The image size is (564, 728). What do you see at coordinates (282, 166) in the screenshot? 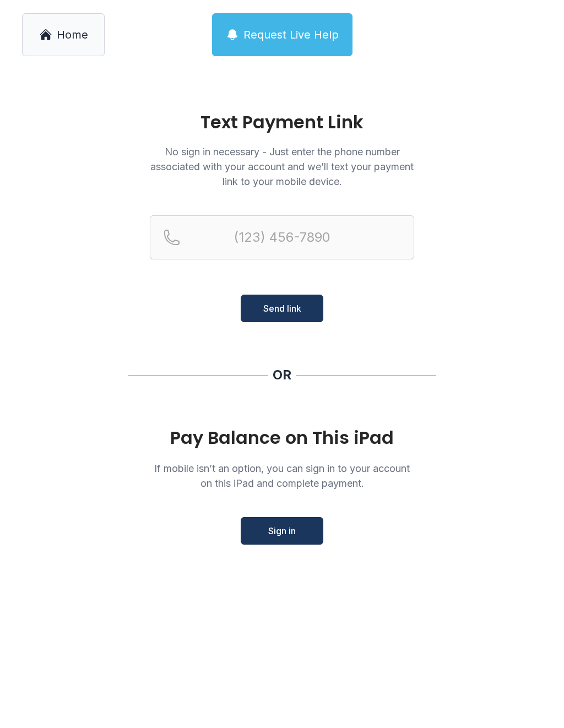
I see `p: No sign in necessary - Just enter the phone number associated with your account and we’ll text yo...` at bounding box center [282, 166].